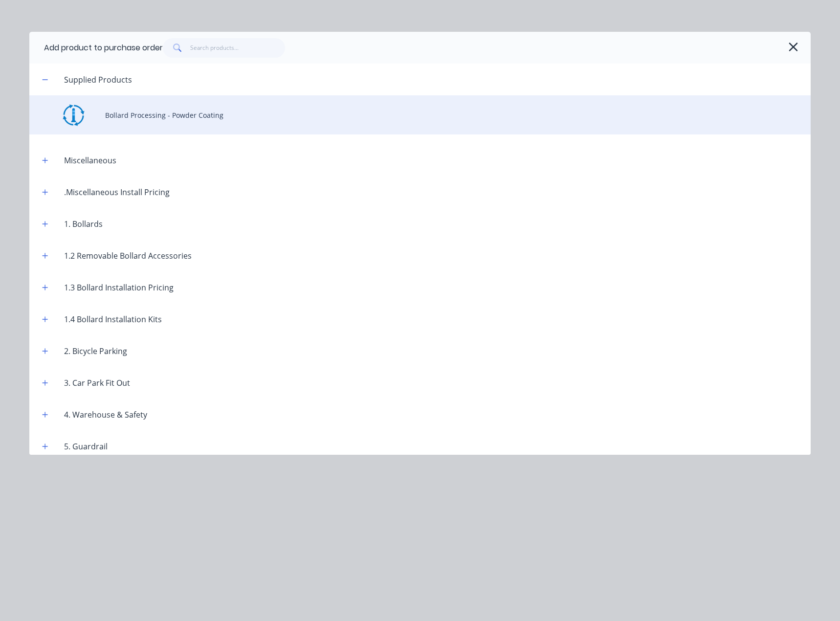 The height and width of the screenshot is (621, 840). Describe the element at coordinates (90, 160) in the screenshot. I see `div: Miscellaneous` at that location.